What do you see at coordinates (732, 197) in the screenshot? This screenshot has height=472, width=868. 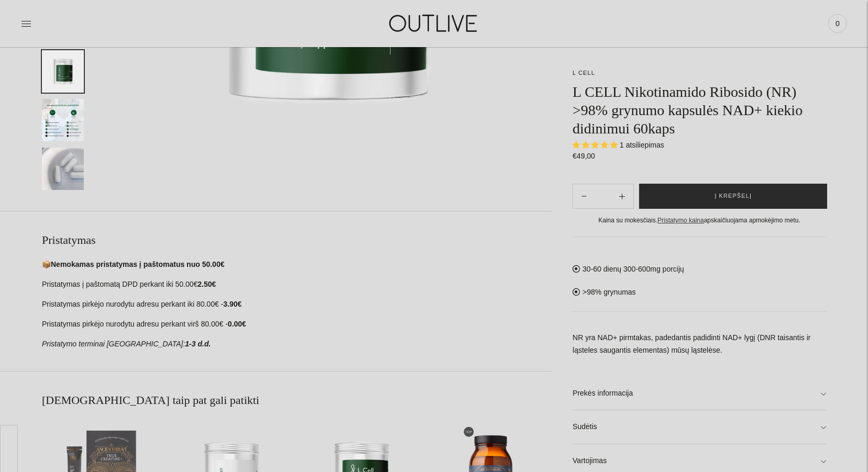 I see `span: Į krepšelį` at bounding box center [732, 197].